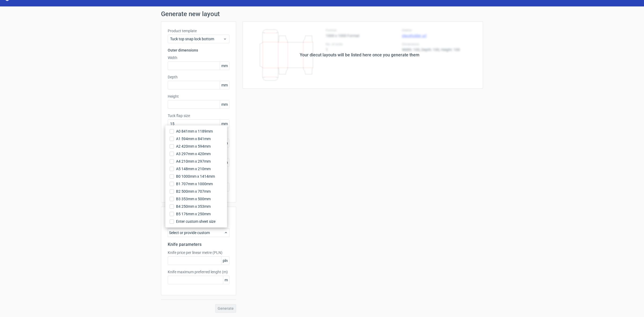  What do you see at coordinates (193, 154) in the screenshot?
I see `span: A3 297mm x 420mm` at bounding box center [193, 154].